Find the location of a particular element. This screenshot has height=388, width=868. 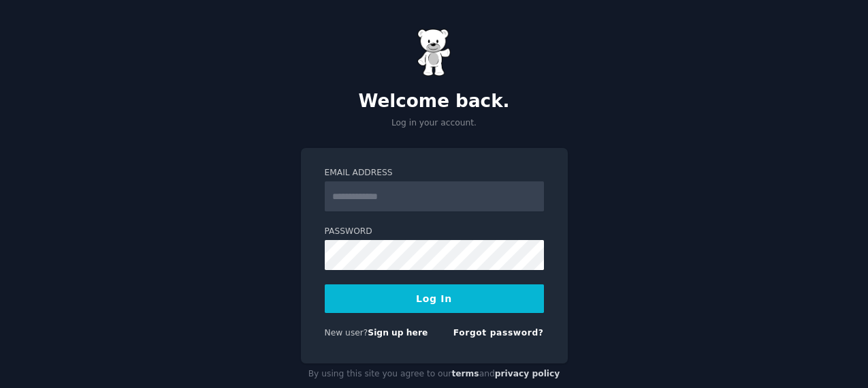

a: Sign up here is located at coordinates (397, 332).